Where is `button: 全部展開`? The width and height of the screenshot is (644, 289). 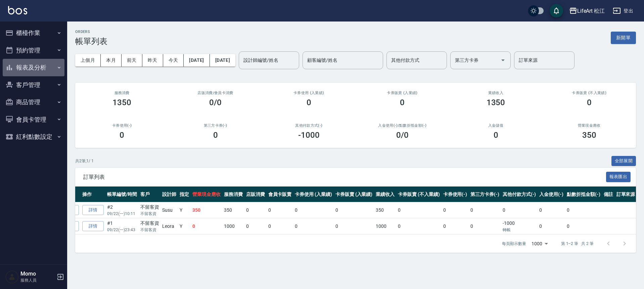
button: 全部展開 is located at coordinates (624, 161).